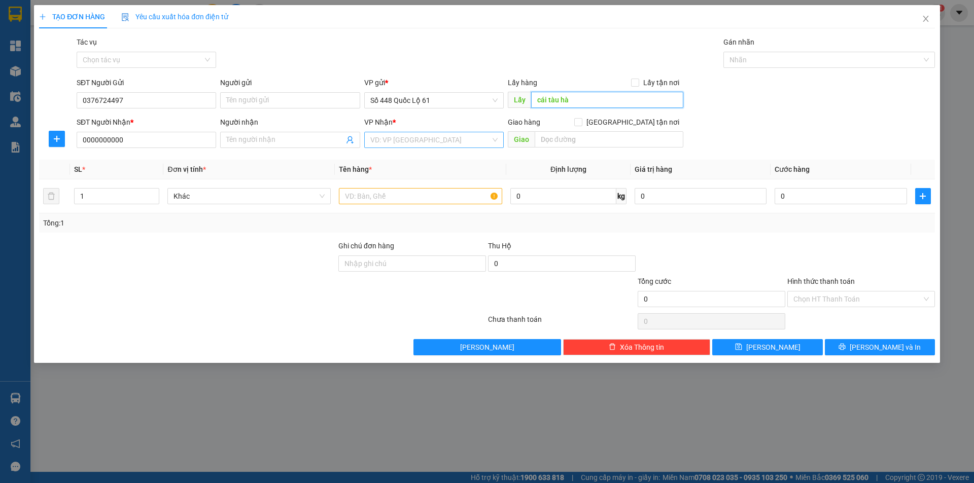  What do you see at coordinates (654, 281) in the screenshot?
I see `span: Tổng cước` at bounding box center [654, 281].